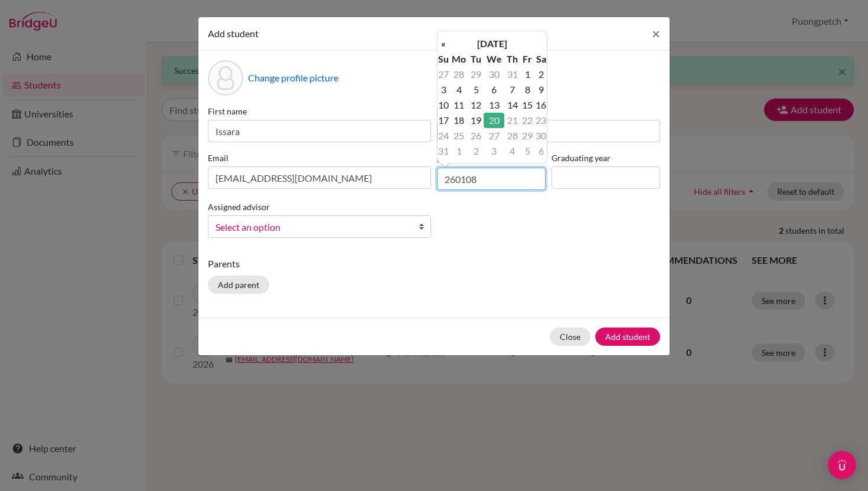 This screenshot has width=868, height=491. I want to click on label: Email, so click(319, 157).